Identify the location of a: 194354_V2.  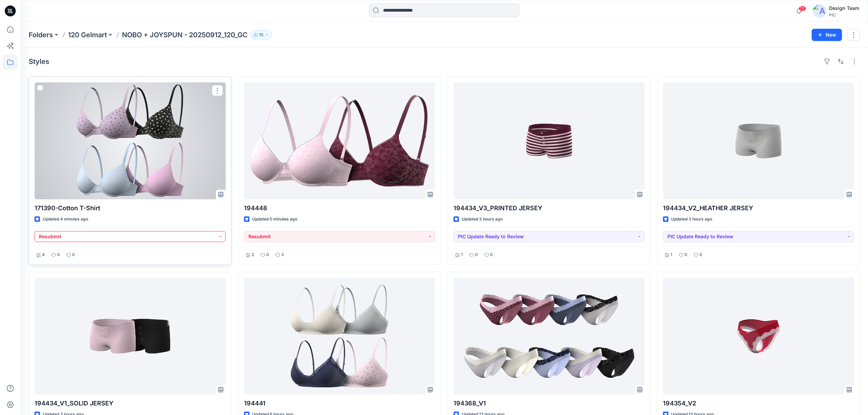
(758, 336).